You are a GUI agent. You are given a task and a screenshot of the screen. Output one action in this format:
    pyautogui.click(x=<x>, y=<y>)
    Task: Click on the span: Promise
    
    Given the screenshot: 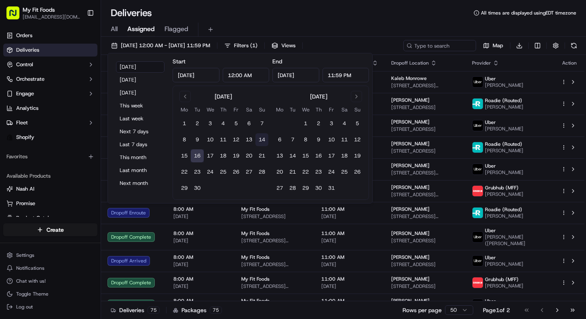 What is the action you would take?
    pyautogui.click(x=25, y=204)
    